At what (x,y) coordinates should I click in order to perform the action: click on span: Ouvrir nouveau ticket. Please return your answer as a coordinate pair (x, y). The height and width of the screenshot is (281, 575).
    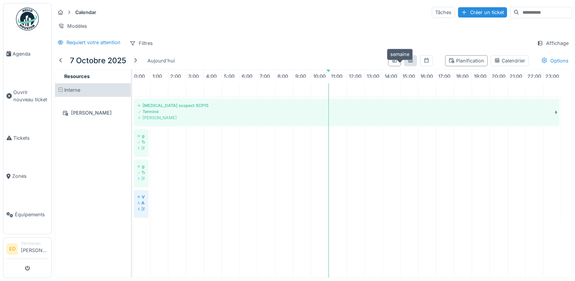
    Looking at the image, I should click on (31, 96).